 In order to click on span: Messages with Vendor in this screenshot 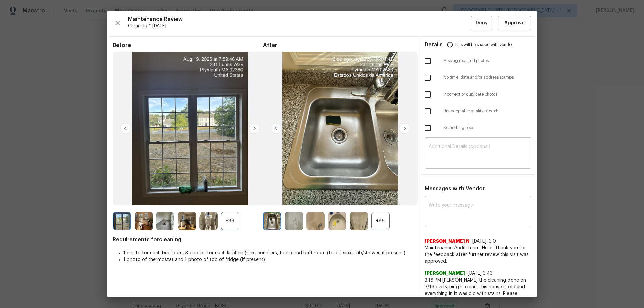, I will do `click(454, 189)`.